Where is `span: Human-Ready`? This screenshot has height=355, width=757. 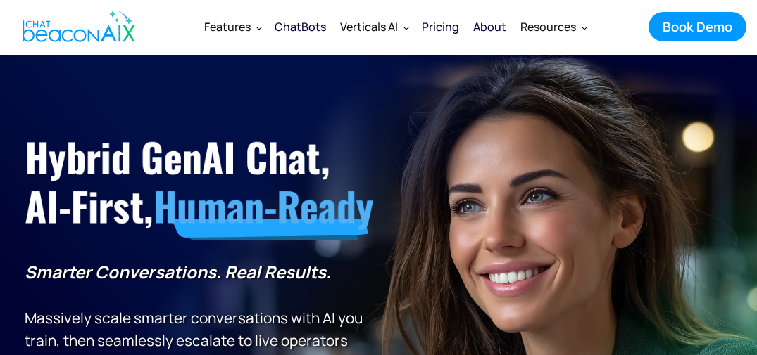
span: Human-Ready is located at coordinates (263, 206).